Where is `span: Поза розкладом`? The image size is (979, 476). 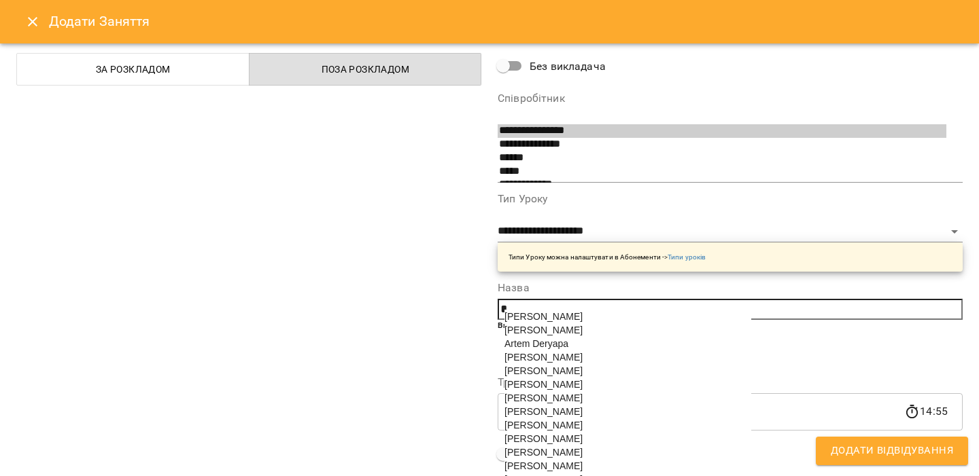 span: Поза розкладом is located at coordinates (366, 69).